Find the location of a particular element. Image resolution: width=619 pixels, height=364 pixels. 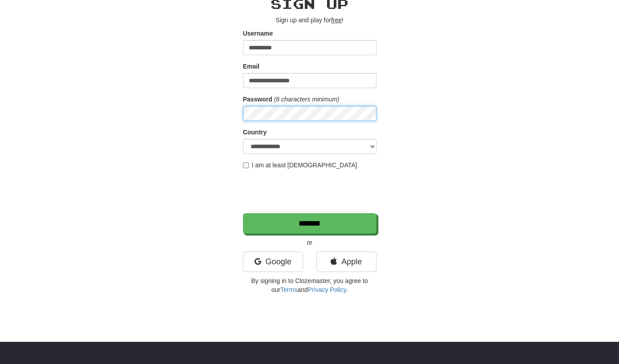

label: Country is located at coordinates (255, 132).